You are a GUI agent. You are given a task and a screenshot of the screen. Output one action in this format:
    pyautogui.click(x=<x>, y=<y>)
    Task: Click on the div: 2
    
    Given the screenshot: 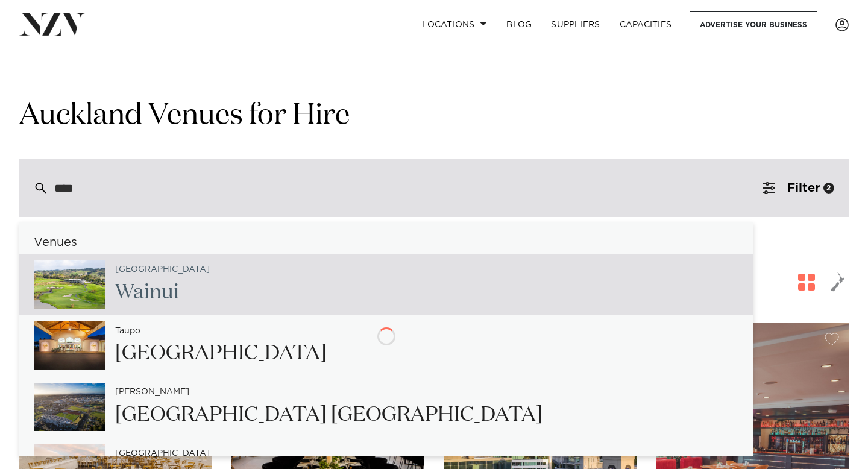 What is the action you would take?
    pyautogui.click(x=828, y=188)
    